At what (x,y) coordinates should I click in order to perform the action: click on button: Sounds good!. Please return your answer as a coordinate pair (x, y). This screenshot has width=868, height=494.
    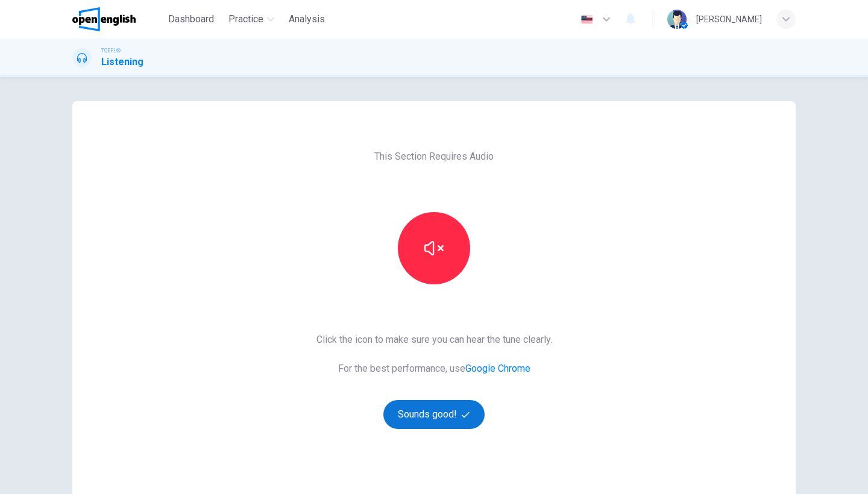
    Looking at the image, I should click on (434, 415).